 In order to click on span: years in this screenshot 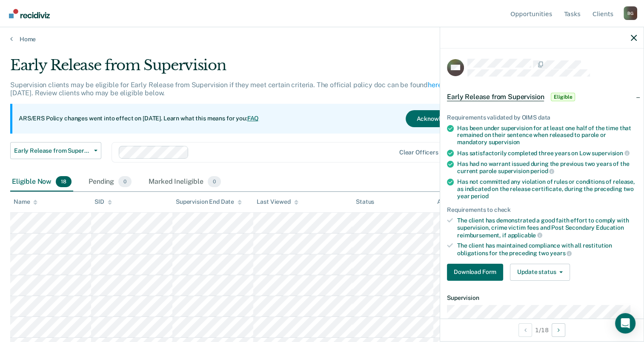, I will do `click(560, 253)`.